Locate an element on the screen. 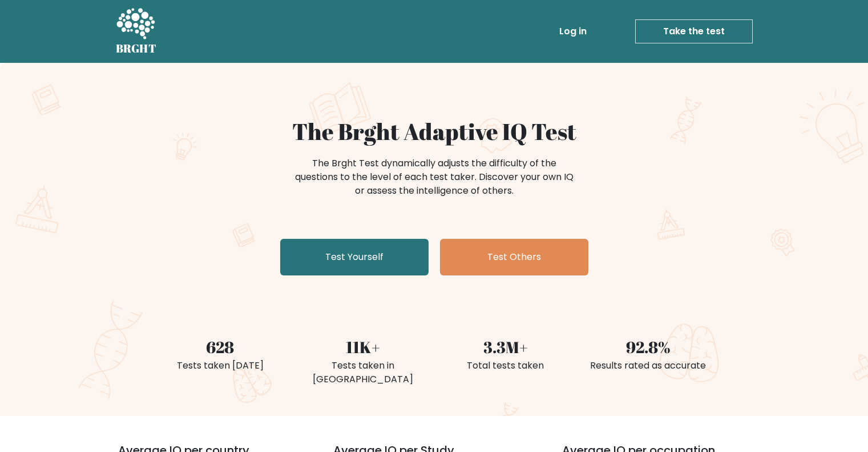 This screenshot has height=452, width=868. div: 92.8% is located at coordinates (649, 346).